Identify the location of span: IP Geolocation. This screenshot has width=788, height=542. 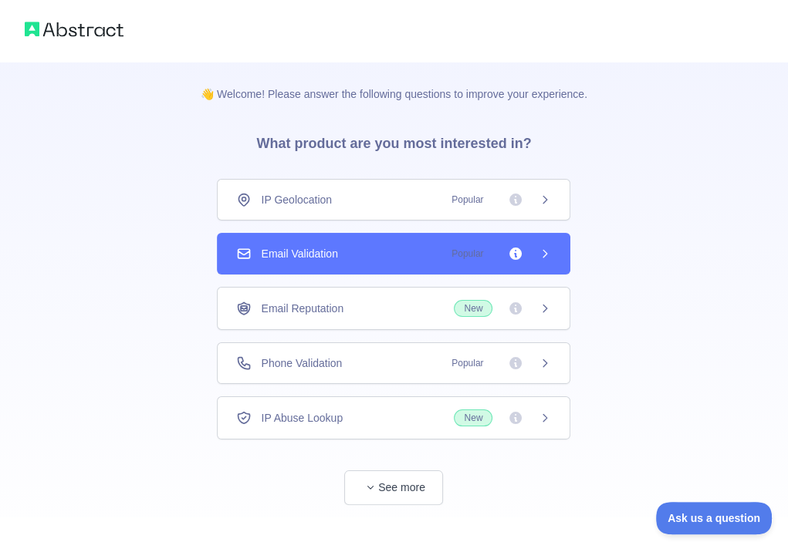
(296, 200).